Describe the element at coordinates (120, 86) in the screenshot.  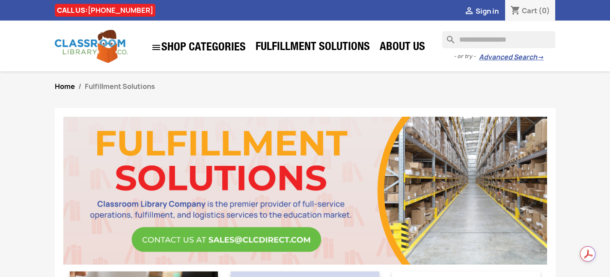
I see `span: Fulfillment Solutions` at that location.